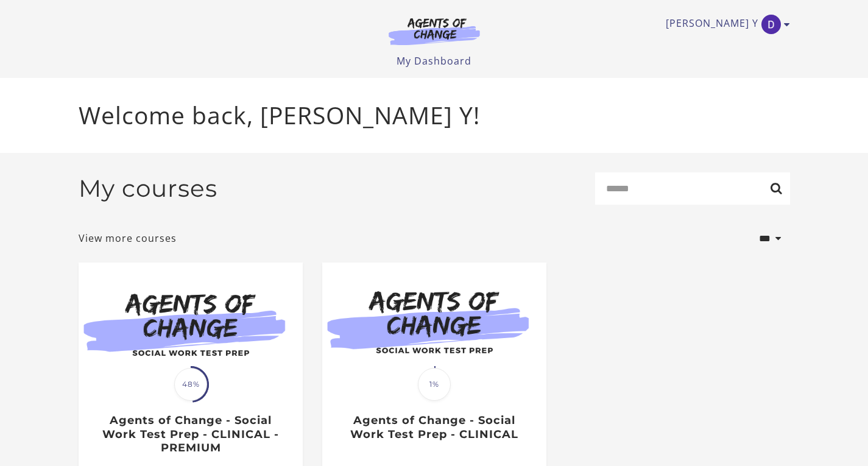 The image size is (868, 466). What do you see at coordinates (190, 434) in the screenshot?
I see `h3: Agents of Change - Social Work Test Prep - CLINICAL - PREMIUM` at bounding box center [190, 434].